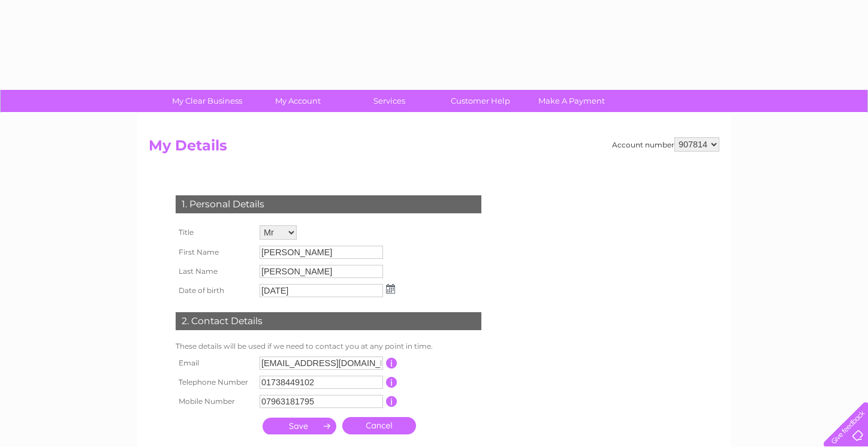 This screenshot has width=868, height=447. What do you see at coordinates (434, 149) in the screenshot?
I see `h2: My Details` at bounding box center [434, 149].